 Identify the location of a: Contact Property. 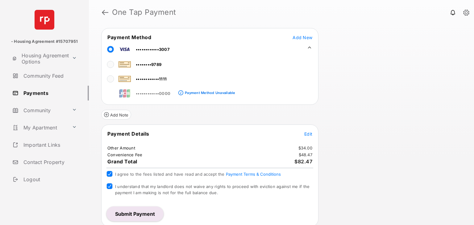
(49, 162).